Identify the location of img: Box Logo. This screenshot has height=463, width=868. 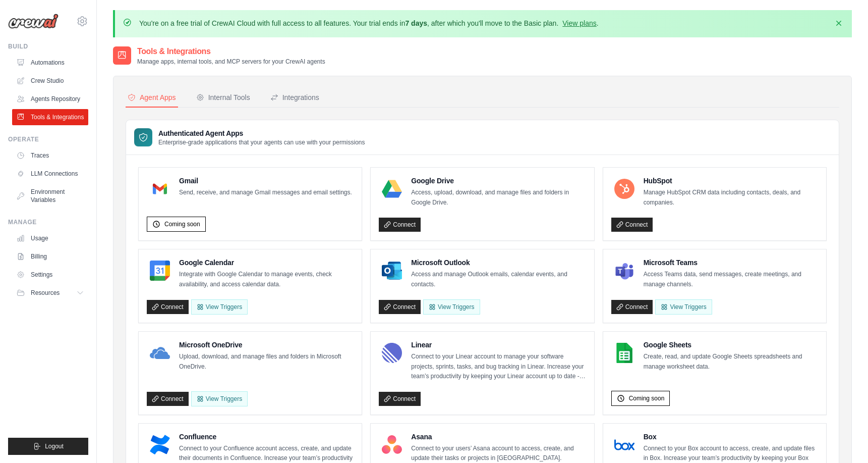
(625, 444).